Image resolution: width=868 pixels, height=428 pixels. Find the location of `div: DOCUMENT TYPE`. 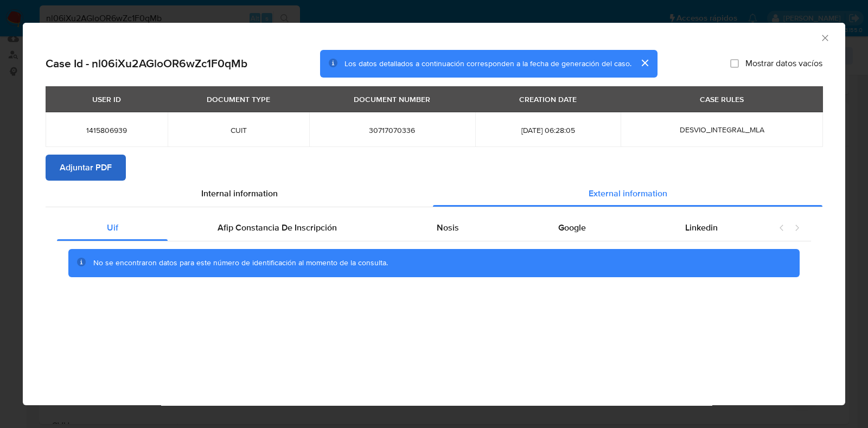

div: DOCUMENT TYPE is located at coordinates (238, 99).